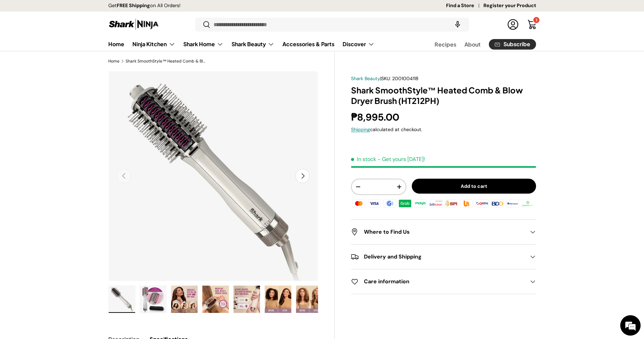 This screenshot has width=644, height=339. I want to click on a: Shark Ninja Philippines, so click(134, 24).